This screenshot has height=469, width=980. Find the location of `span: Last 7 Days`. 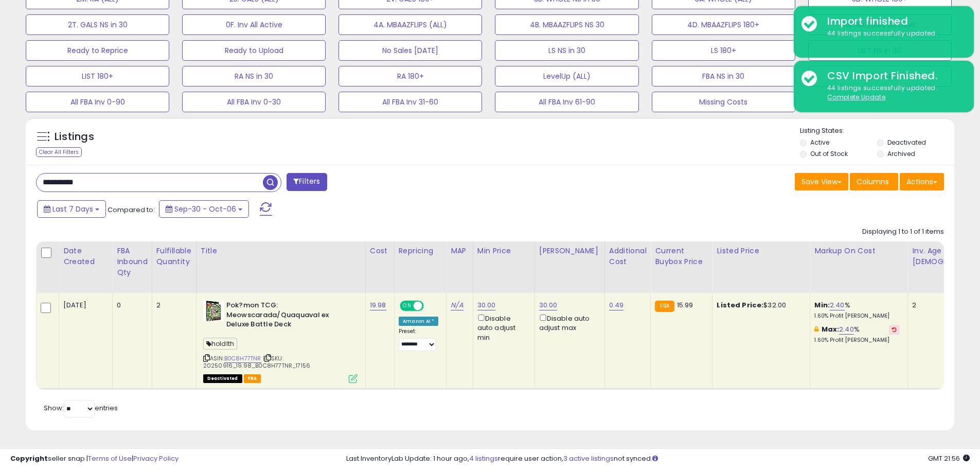

span: Last 7 Days is located at coordinates (73, 209).